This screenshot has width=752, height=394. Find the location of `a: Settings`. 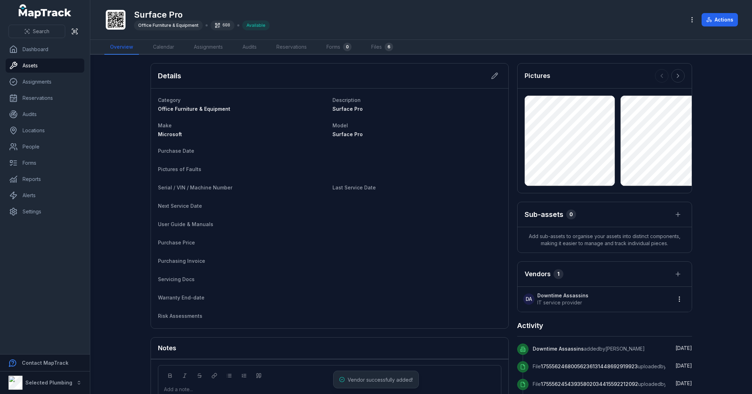

a: Settings is located at coordinates (45, 212).